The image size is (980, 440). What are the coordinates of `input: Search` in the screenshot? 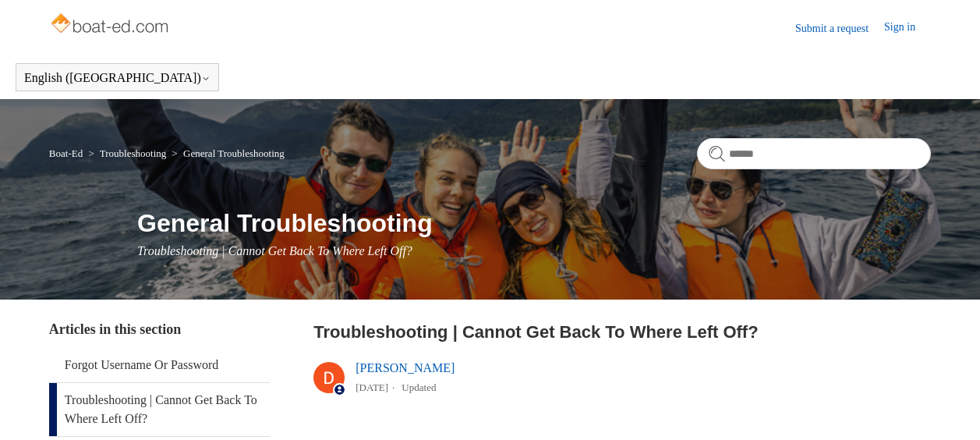 It's located at (814, 153).